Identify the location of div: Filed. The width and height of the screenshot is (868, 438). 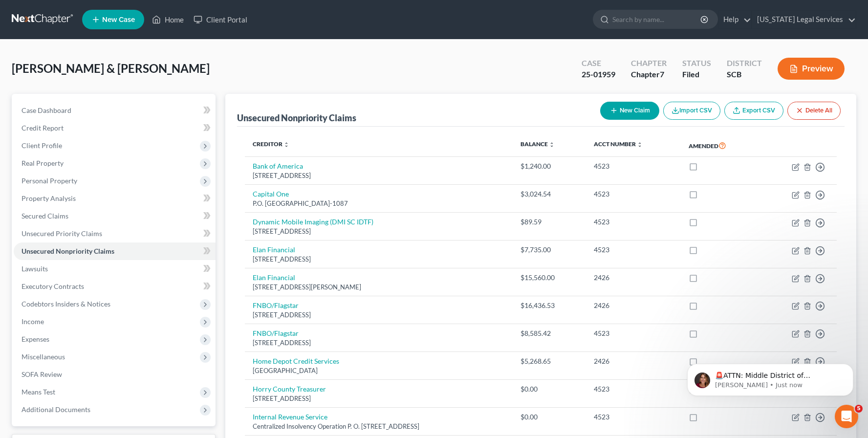
(696, 75).